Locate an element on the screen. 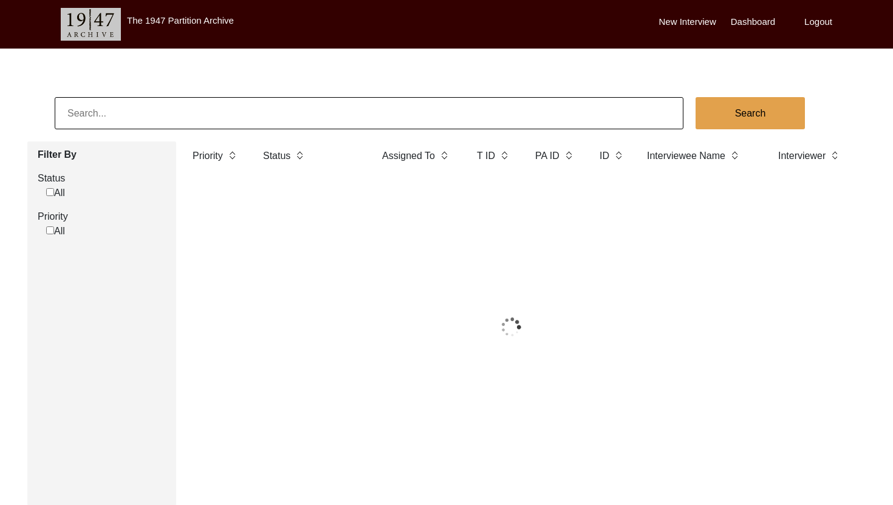  button: Search is located at coordinates (750, 113).